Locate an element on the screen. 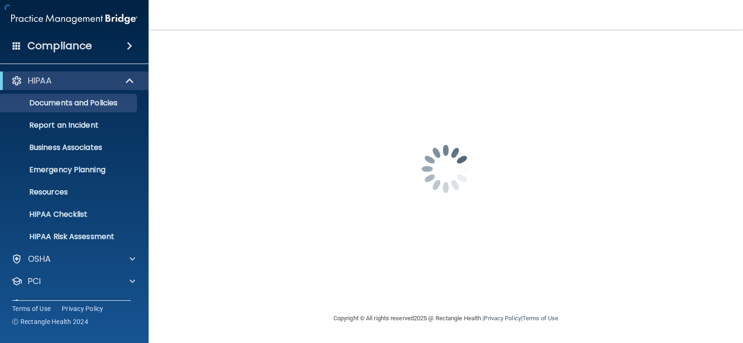 Image resolution: width=743 pixels, height=343 pixels. a: OSHA is located at coordinates (73, 259).